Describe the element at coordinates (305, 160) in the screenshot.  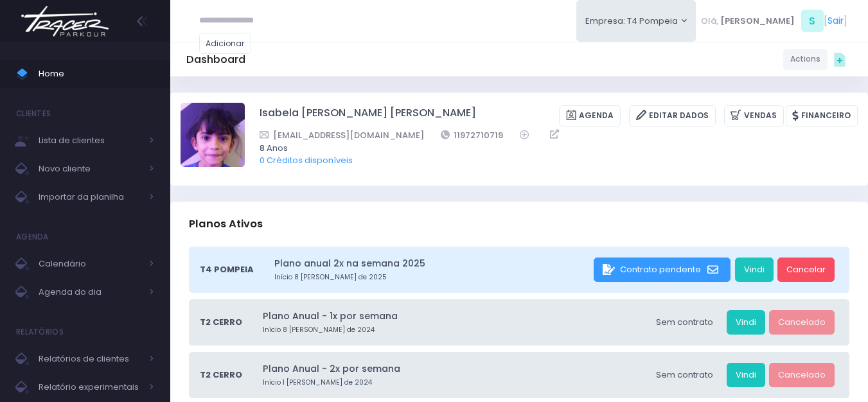
I see `a: 0 Créditos disponíveis` at that location.